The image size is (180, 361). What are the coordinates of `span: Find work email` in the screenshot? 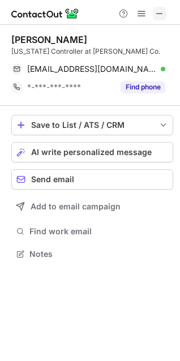 It's located at (99, 231).